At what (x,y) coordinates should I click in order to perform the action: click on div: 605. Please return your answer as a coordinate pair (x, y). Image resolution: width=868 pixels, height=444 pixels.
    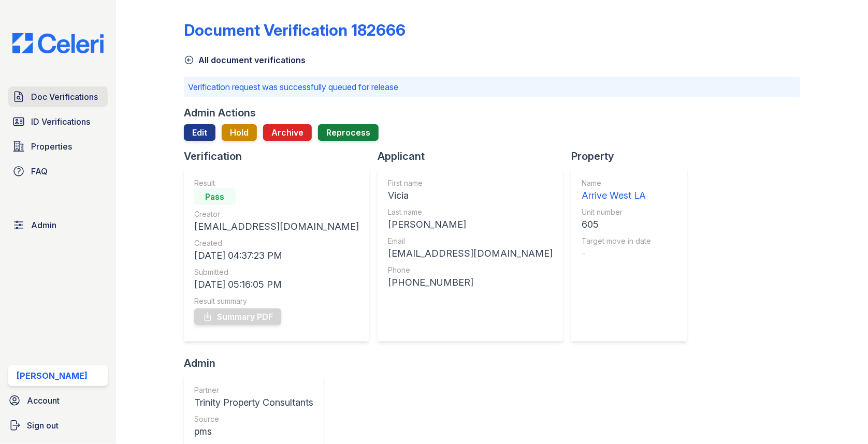
    Looking at the image, I should click on (616, 225).